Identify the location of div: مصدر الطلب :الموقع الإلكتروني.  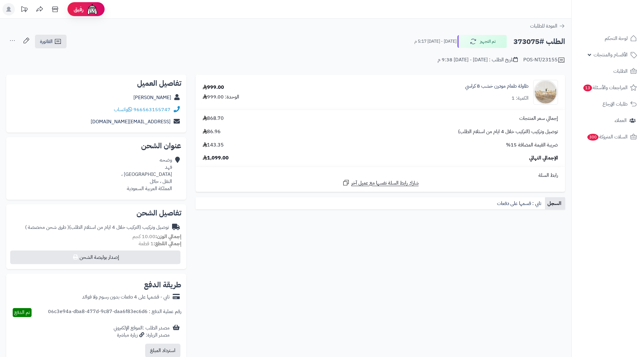
(142, 332).